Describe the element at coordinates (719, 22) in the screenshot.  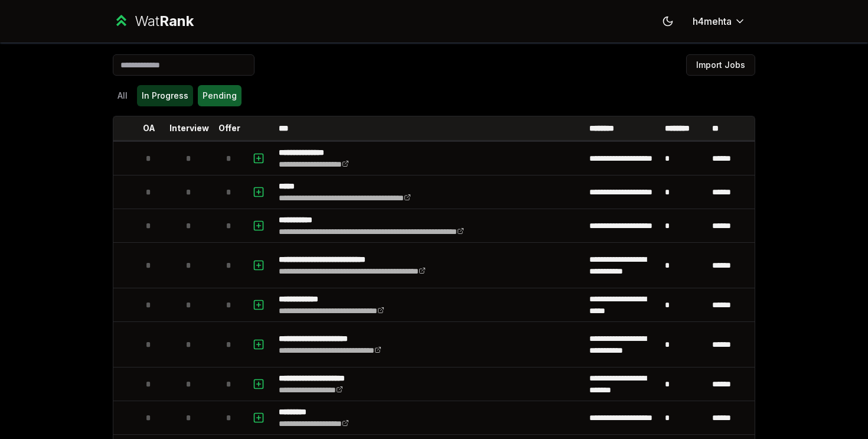
I see `button: h4mehta` at that location.